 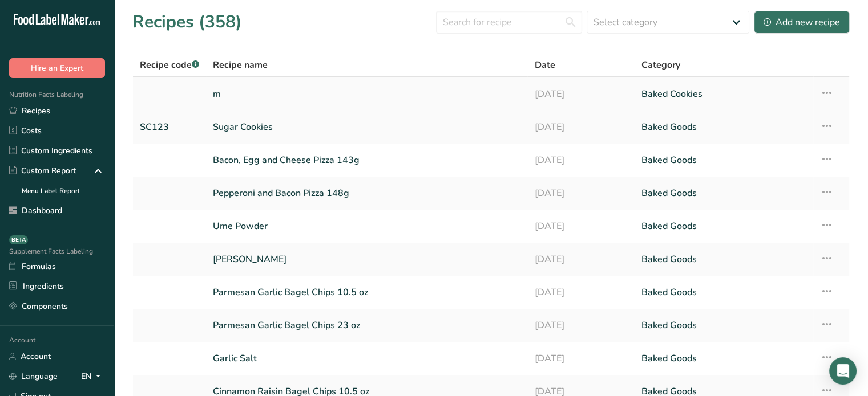 What do you see at coordinates (802, 22) in the screenshot?
I see `div: Add new recipe` at bounding box center [802, 22].